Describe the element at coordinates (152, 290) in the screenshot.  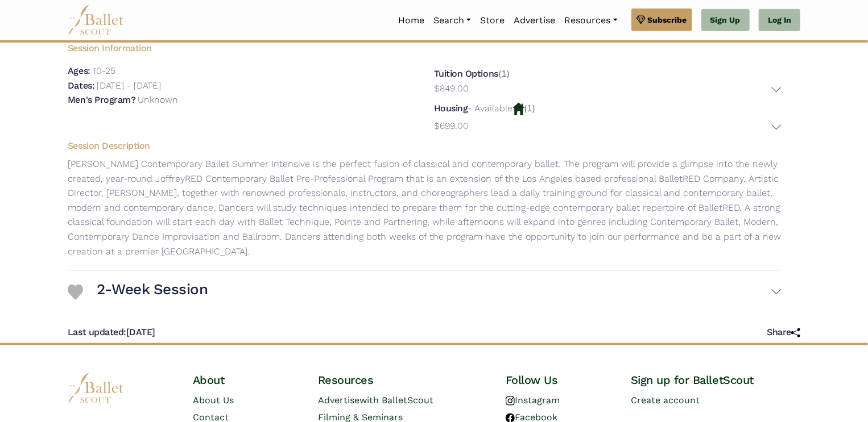
I see `h3: 2-Week Session` at that location.